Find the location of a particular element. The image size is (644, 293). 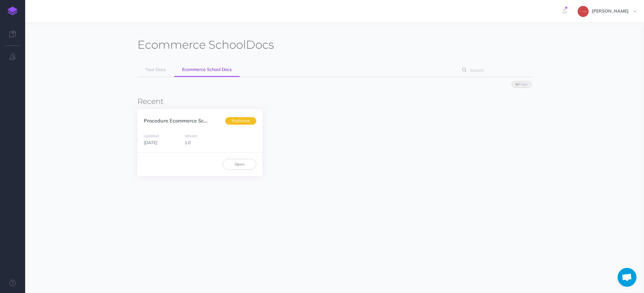

img: logo-mark.svg is located at coordinates (13, 11).